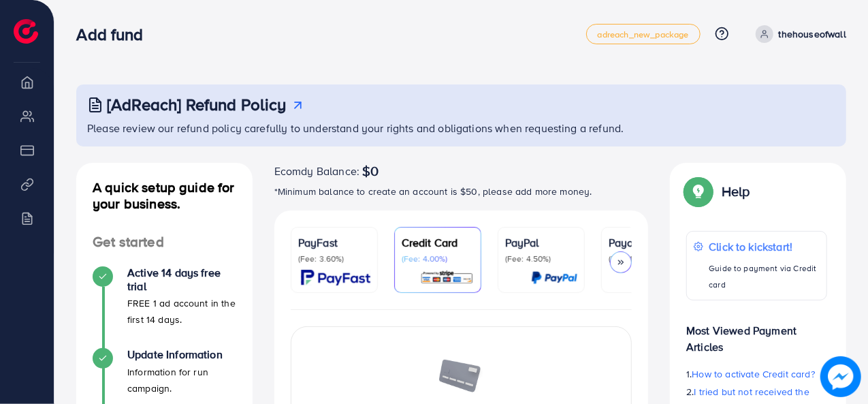 Image resolution: width=868 pixels, height=404 pixels. Describe the element at coordinates (334, 243) in the screenshot. I see `p: PayFast` at that location.